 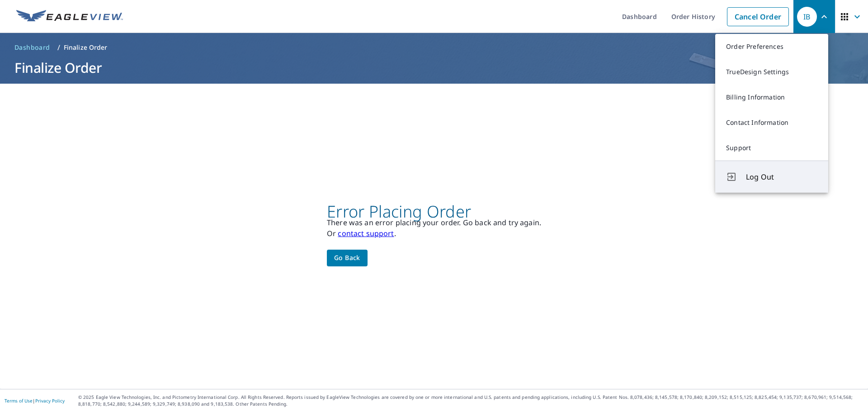 I want to click on nav: breadcrumb, so click(x=434, y=47).